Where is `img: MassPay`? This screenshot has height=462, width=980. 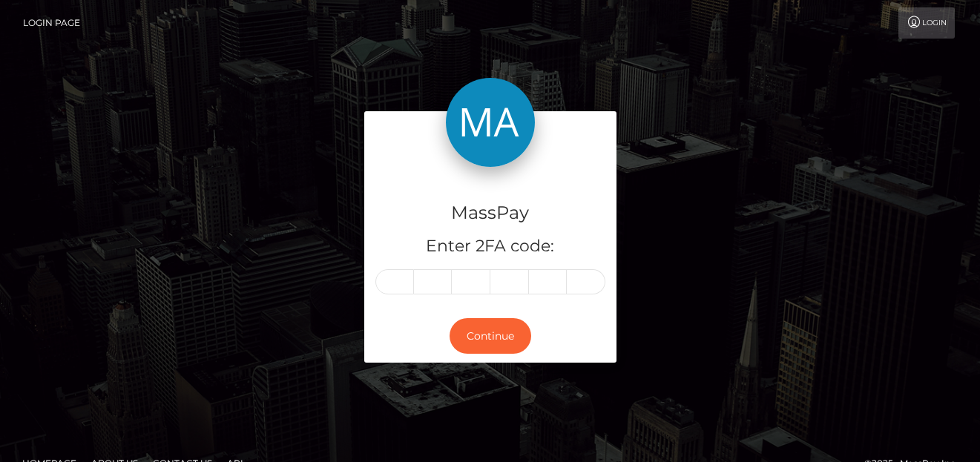
img: MassPay is located at coordinates (490, 122).